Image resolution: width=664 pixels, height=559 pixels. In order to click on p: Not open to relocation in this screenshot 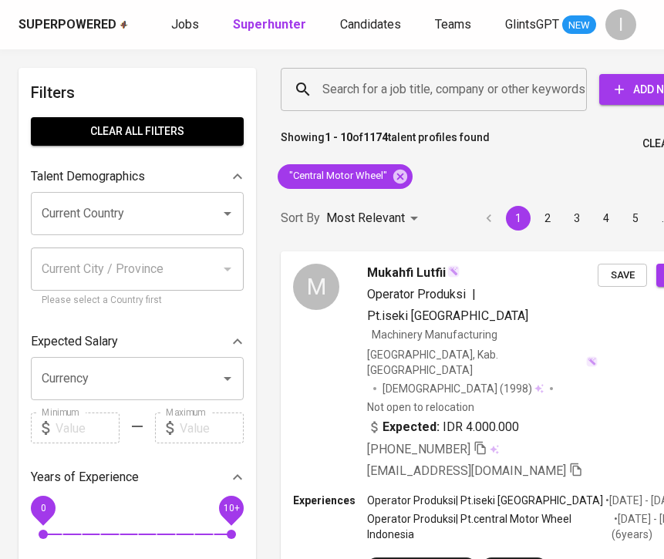, I will do `click(420, 407)`.